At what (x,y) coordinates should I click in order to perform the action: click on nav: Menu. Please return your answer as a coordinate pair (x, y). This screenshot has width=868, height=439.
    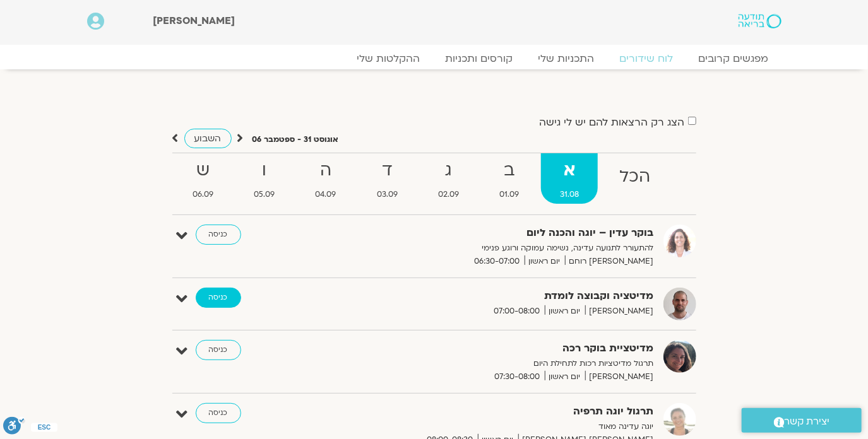
    Looking at the image, I should click on (434, 58).